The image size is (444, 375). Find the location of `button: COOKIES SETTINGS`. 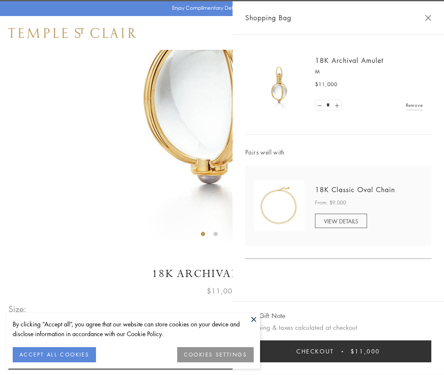

button: COOKIES SETTINGS is located at coordinates (215, 355).